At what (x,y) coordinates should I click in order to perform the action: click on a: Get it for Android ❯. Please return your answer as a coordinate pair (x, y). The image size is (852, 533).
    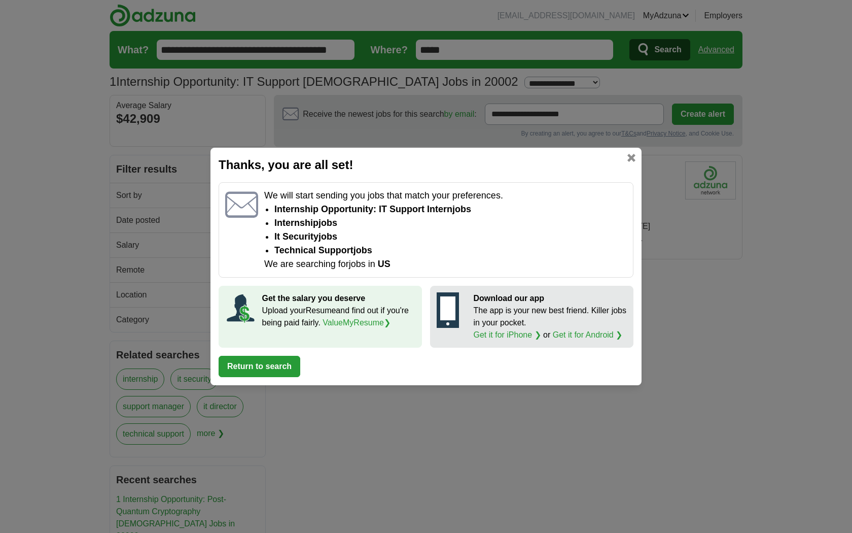
    Looking at the image, I should click on (588, 334).